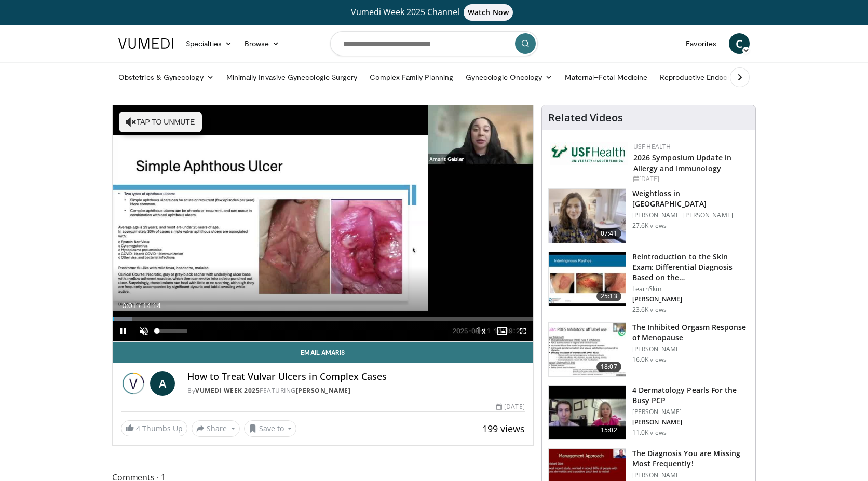 The height and width of the screenshot is (481, 868). I want to click on span: 25:13, so click(609, 296).